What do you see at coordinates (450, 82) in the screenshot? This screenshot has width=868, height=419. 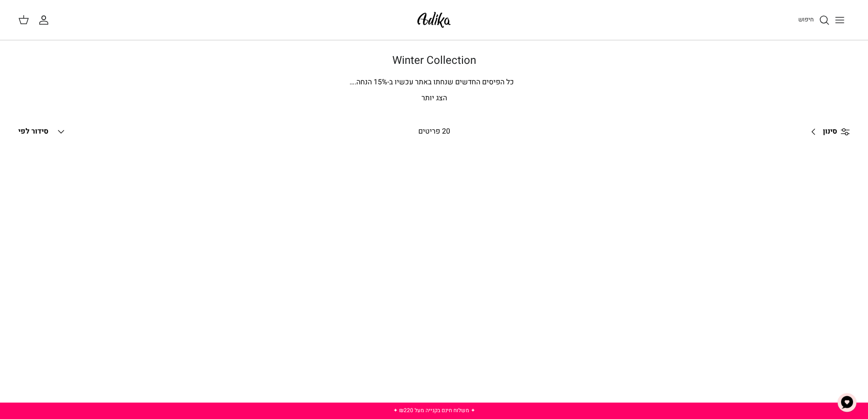 I see `span: כל הפיסים החדשים שנחתו באתר עכשיו ב-` at bounding box center [450, 82].